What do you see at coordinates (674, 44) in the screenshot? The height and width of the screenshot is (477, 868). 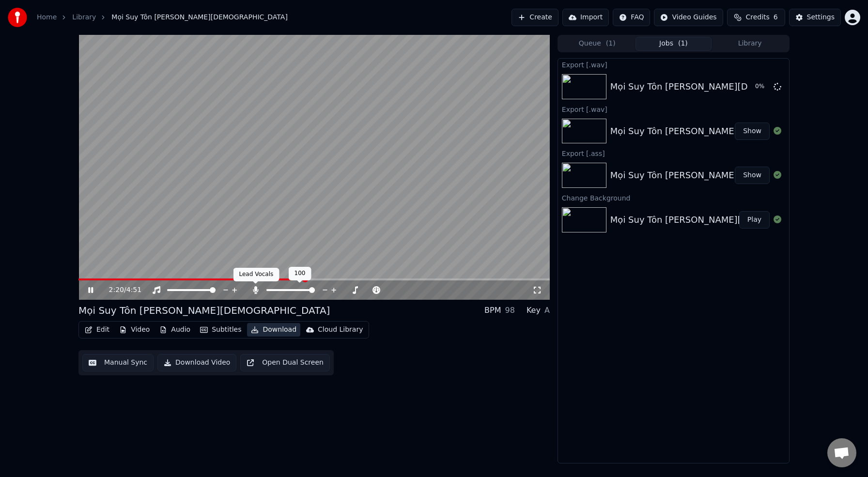 I see `button: Jobs` at bounding box center [674, 44].